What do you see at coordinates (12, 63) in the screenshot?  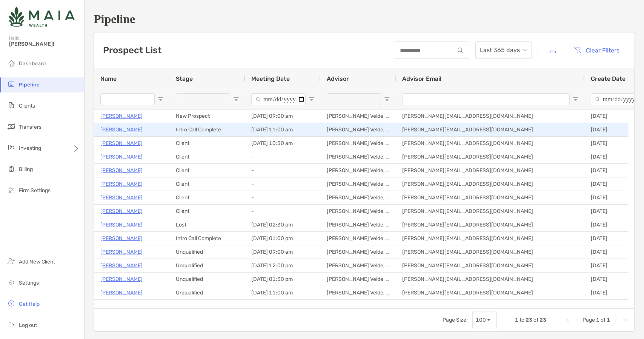 I see `img: dashboard icon` at bounding box center [12, 63].